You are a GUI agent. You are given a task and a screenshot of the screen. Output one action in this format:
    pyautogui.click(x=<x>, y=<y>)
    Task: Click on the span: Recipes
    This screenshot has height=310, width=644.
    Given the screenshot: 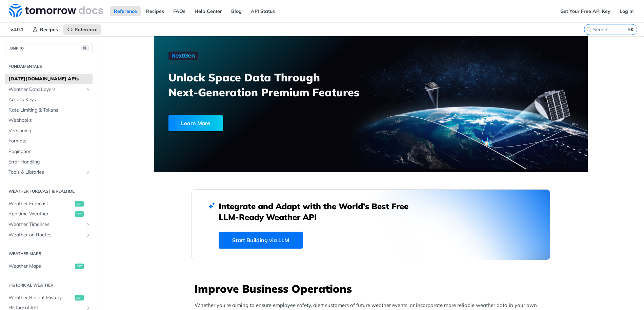 What is the action you would take?
    pyautogui.click(x=49, y=30)
    